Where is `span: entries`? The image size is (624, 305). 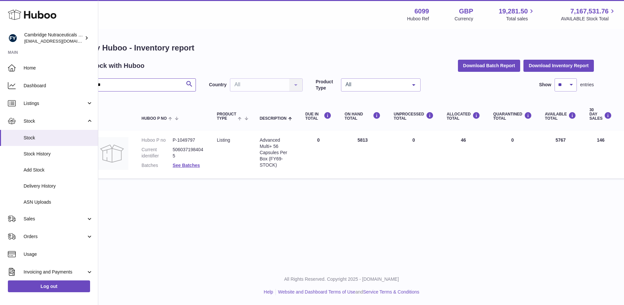 span: entries is located at coordinates (587, 85).